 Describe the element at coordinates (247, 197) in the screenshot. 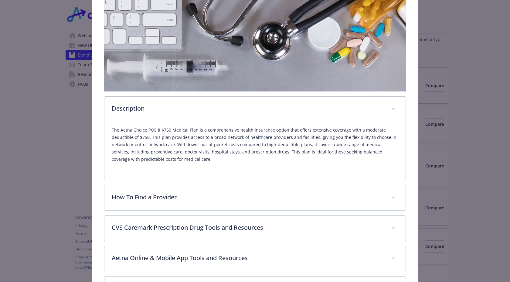

I see `p: How To Find a Provider` at that location.